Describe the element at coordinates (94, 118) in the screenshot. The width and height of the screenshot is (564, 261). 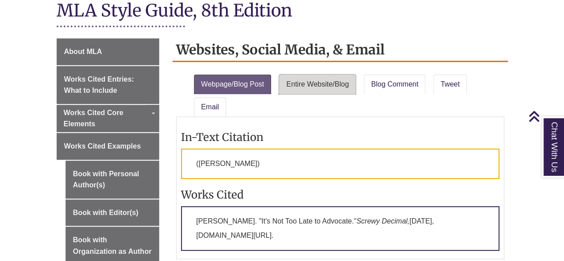
I see `span: Works Cited Core Elements` at that location.